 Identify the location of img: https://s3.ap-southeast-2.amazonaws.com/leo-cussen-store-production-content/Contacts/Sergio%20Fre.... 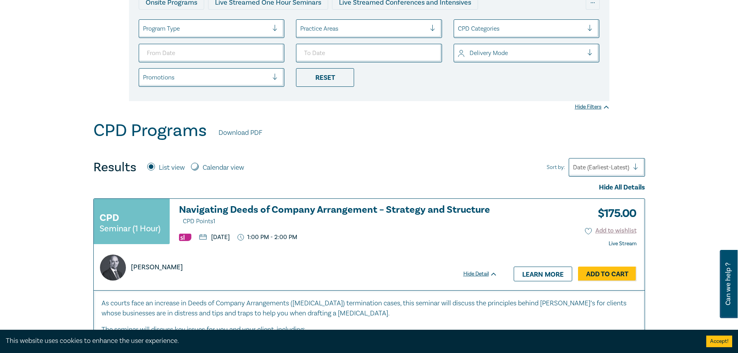
(113, 267).